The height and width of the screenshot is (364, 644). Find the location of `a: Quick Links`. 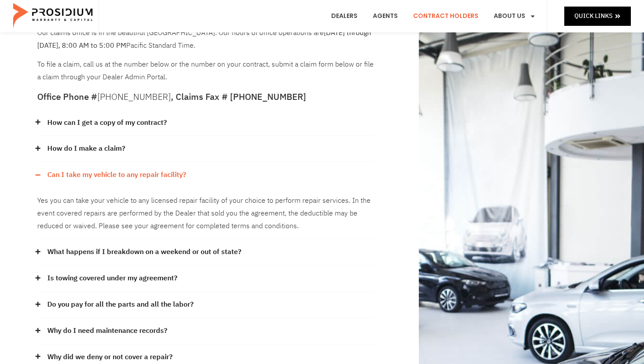

a: Quick Links is located at coordinates (598, 16).